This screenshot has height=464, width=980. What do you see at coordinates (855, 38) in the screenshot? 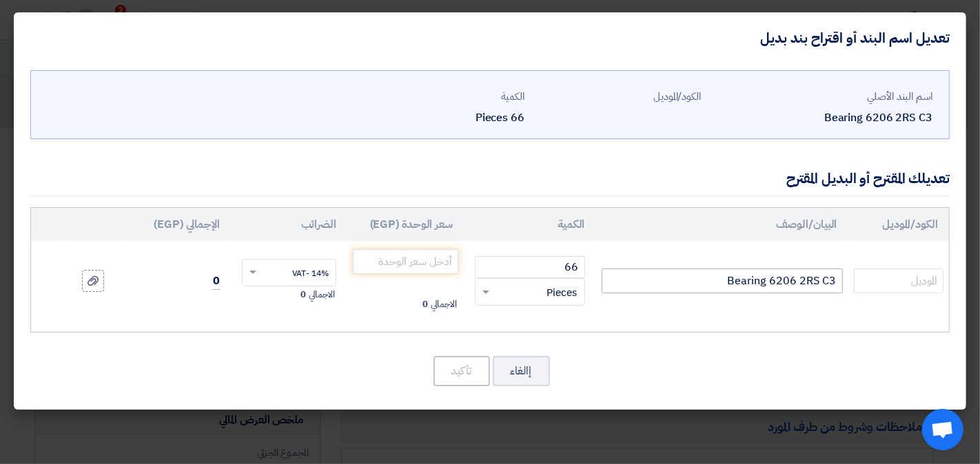
I see `h4: تعديل اسم البند أو اقتراح بند بديل` at bounding box center [855, 38].